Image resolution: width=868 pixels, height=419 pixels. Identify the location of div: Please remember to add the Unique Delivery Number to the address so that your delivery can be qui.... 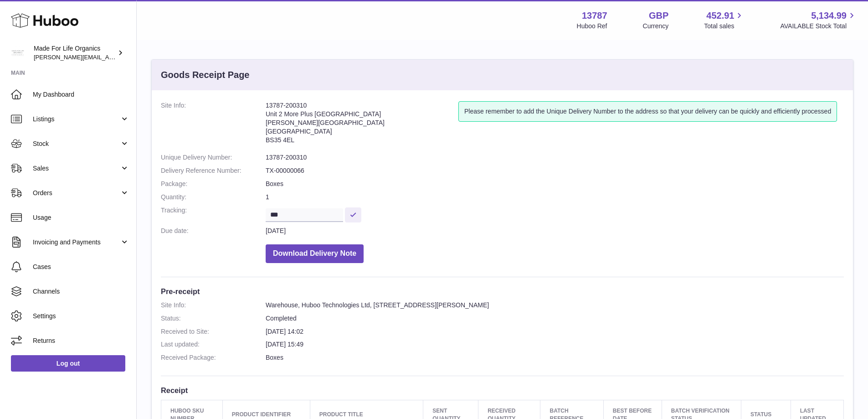
(647, 111).